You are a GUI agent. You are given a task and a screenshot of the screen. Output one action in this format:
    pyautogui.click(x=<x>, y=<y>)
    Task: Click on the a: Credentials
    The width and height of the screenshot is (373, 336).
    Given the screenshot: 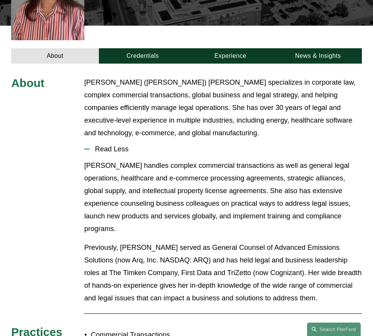 What is the action you would take?
    pyautogui.click(x=143, y=56)
    